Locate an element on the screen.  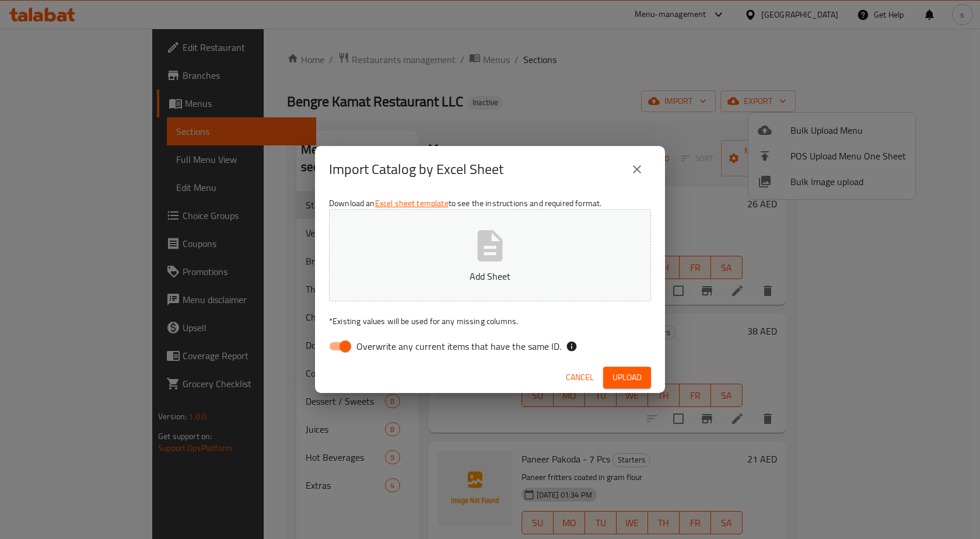
div: Download an to see the instructions and required format. is located at coordinates (490, 278).